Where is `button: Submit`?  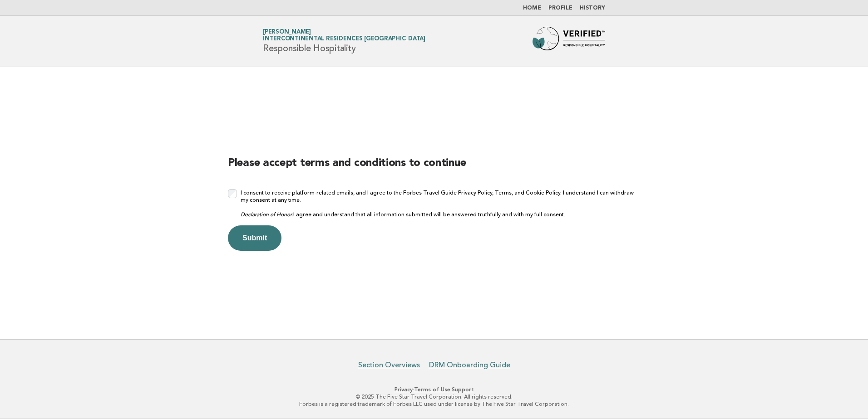 button: Submit is located at coordinates (255, 238).